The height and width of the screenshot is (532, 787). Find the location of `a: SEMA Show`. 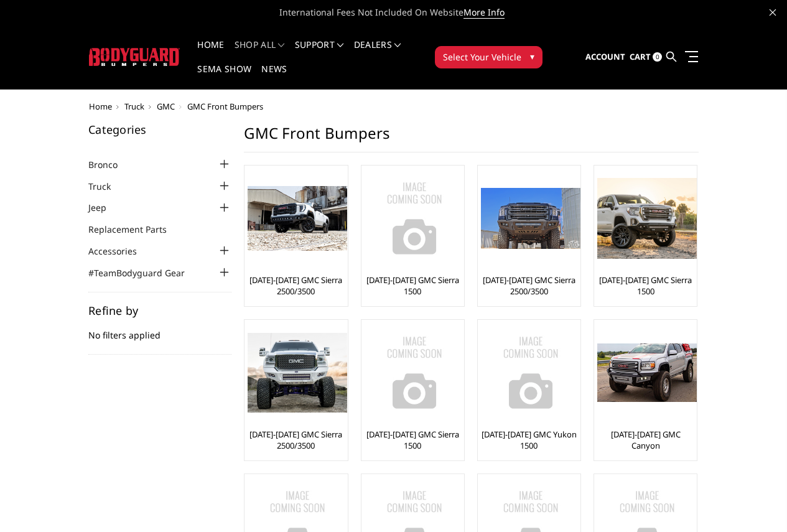

a: SEMA Show is located at coordinates (224, 77).